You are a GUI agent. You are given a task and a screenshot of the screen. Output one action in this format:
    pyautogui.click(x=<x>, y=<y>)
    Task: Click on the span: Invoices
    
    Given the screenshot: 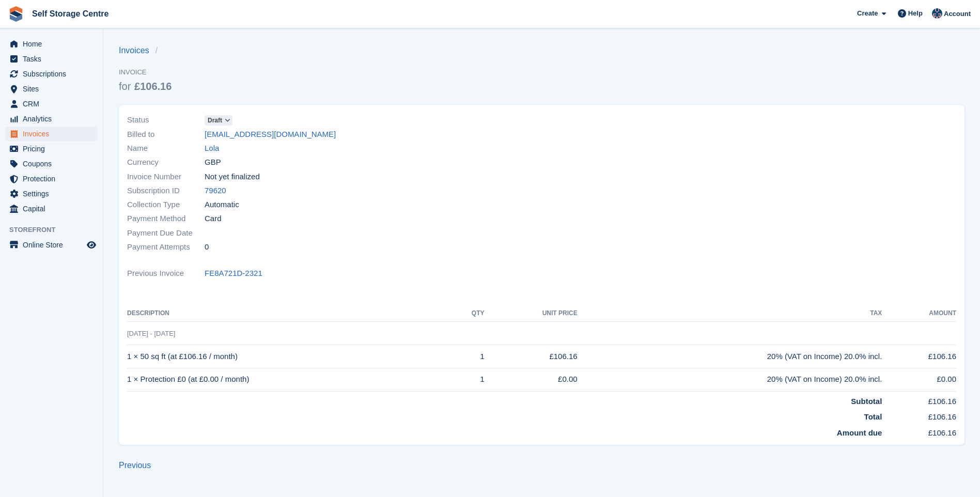 What is the action you would take?
    pyautogui.click(x=53, y=134)
    